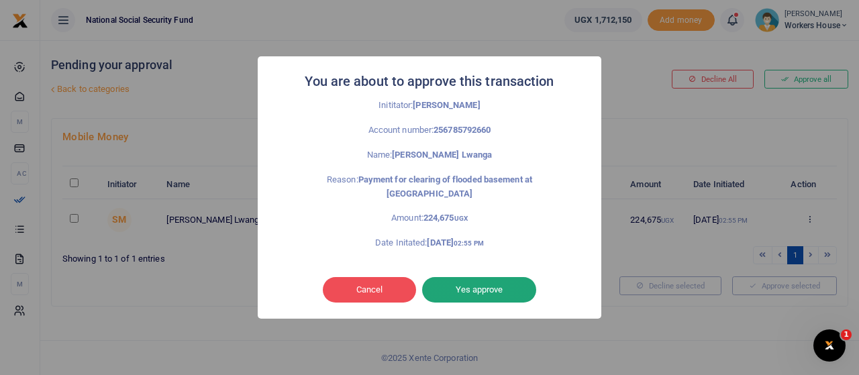  I want to click on span: 1, so click(846, 335).